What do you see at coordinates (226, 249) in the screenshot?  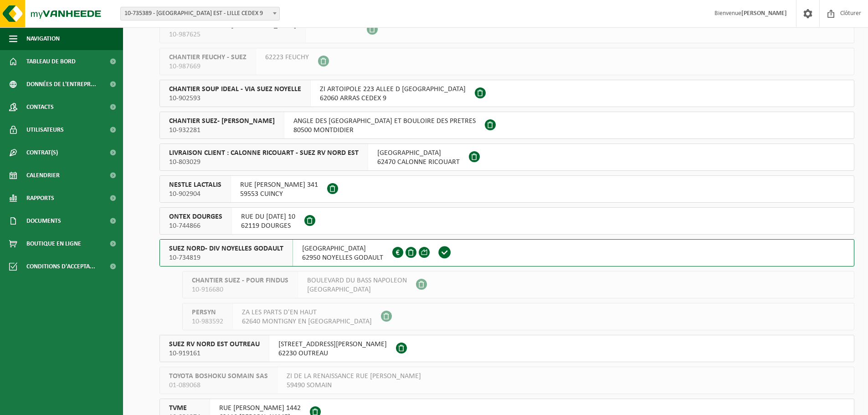 I see `span: SUEZ NORD- DIV NOYELLES GODAULT` at bounding box center [226, 249].